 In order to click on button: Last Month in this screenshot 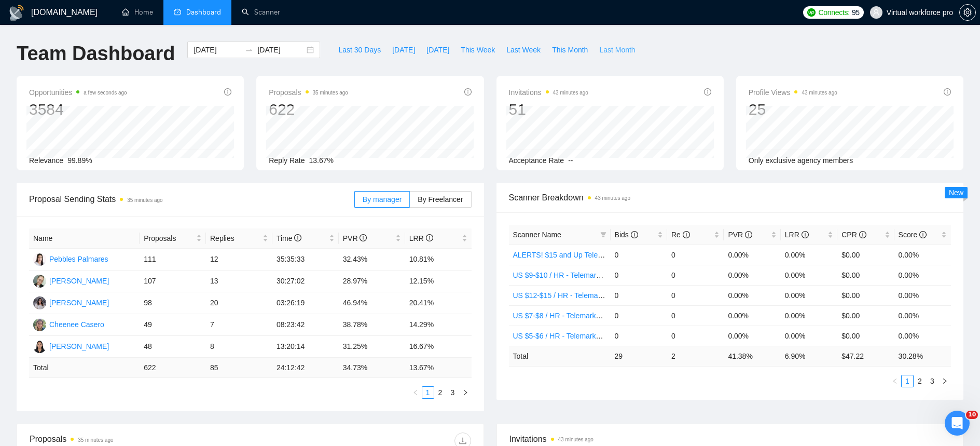, I will do `click(617, 50)`.